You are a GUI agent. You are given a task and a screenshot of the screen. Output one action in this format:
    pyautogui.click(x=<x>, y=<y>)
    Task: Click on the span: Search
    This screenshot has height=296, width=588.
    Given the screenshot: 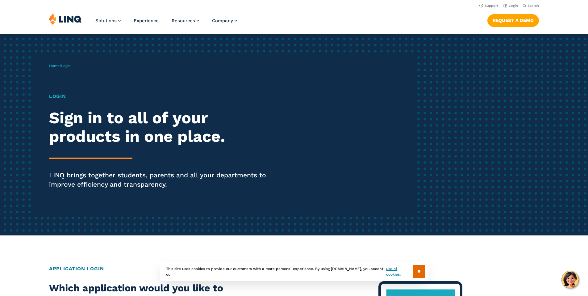 What is the action you would take?
    pyautogui.click(x=533, y=6)
    